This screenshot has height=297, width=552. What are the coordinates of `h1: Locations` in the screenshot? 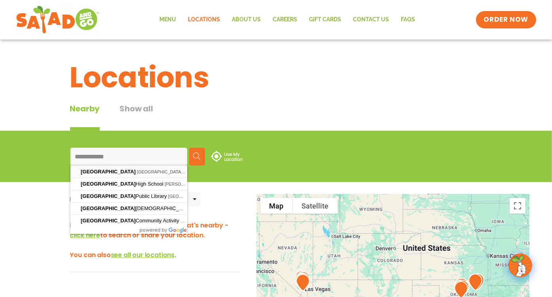 It's located at (276, 78).